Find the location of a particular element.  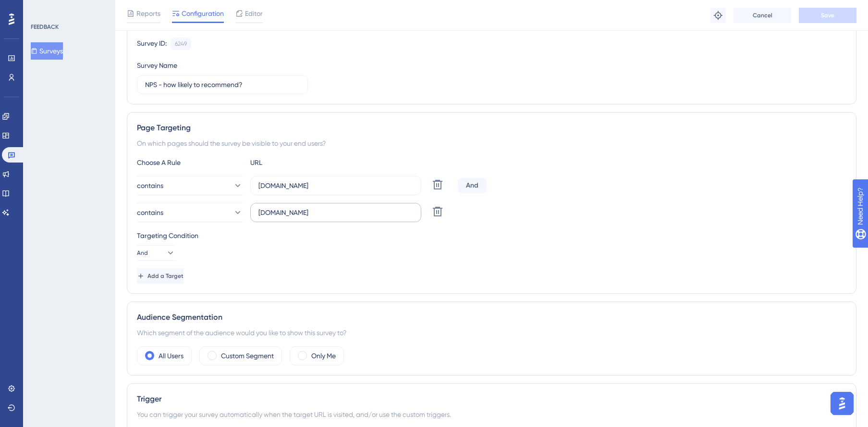

button: Cancel is located at coordinates (762, 15).